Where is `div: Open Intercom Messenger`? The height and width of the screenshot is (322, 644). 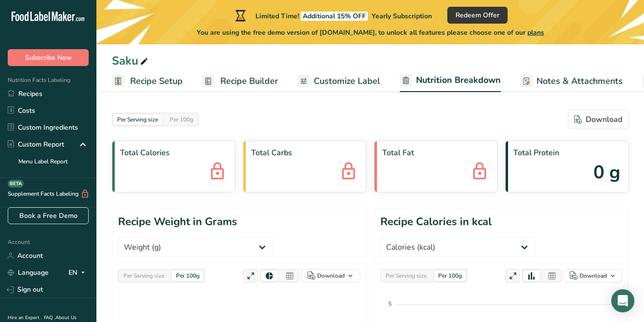 div: Open Intercom Messenger is located at coordinates (623, 300).